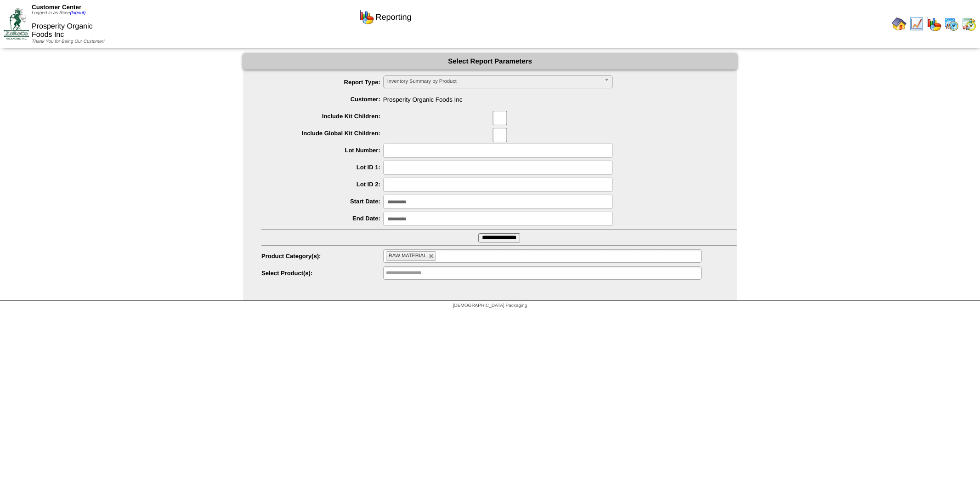 The height and width of the screenshot is (490, 980). What do you see at coordinates (393, 17) in the screenshot?
I see `span: Reporting` at bounding box center [393, 17].